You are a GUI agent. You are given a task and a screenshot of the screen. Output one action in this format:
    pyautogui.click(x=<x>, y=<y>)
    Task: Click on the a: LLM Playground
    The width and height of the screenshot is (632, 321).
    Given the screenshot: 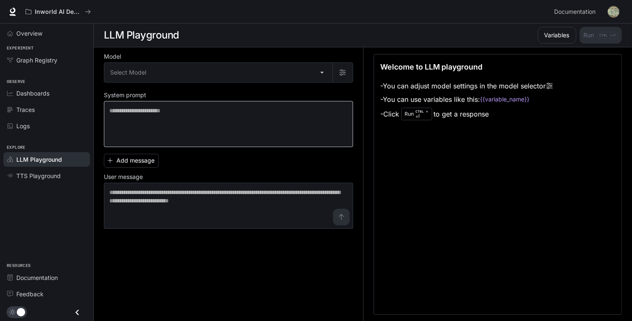 What is the action you would take?
    pyautogui.click(x=46, y=159)
    